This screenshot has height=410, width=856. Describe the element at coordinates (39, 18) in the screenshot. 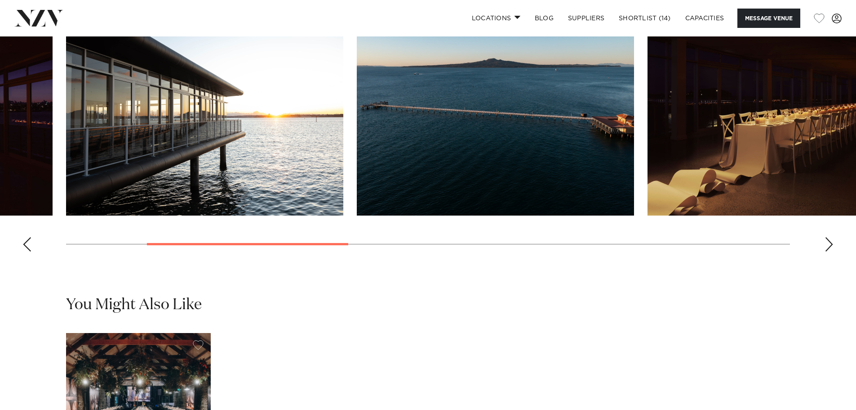

I see `img: nzv-logo.png` at that location.